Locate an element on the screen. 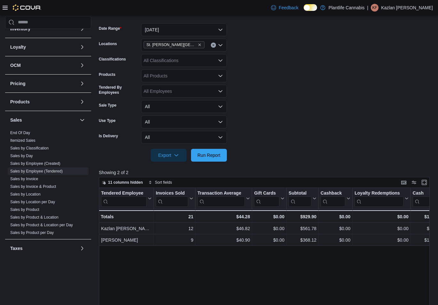  a: Sales by Product per Day is located at coordinates (32, 232).